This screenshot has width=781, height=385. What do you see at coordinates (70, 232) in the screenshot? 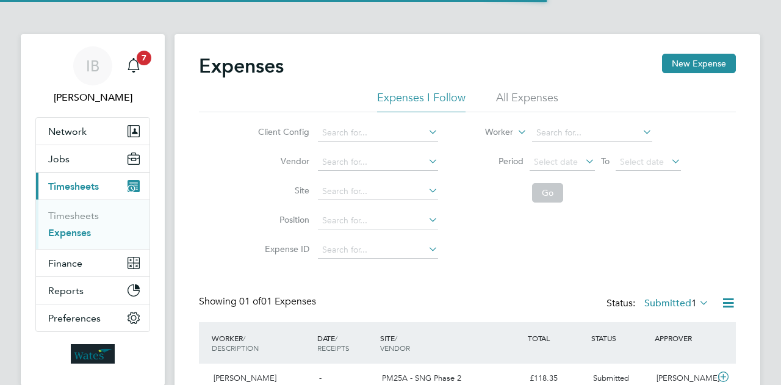
I see `a: Expenses` at bounding box center [70, 232].